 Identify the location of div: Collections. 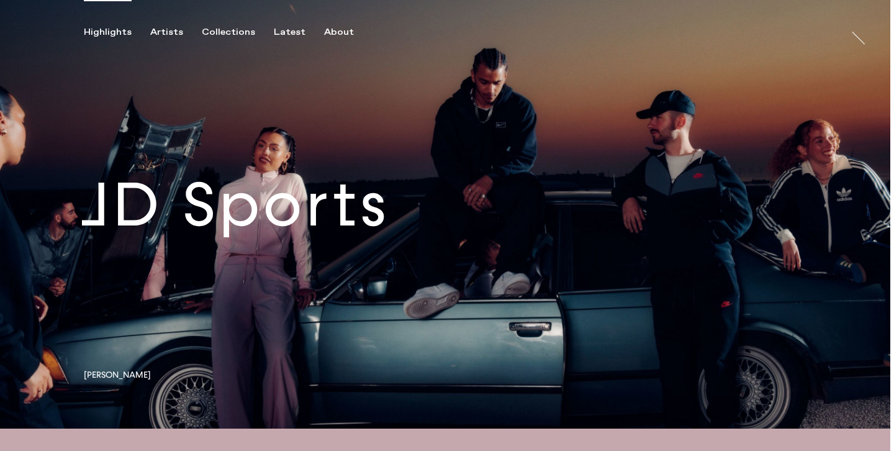
(228, 32).